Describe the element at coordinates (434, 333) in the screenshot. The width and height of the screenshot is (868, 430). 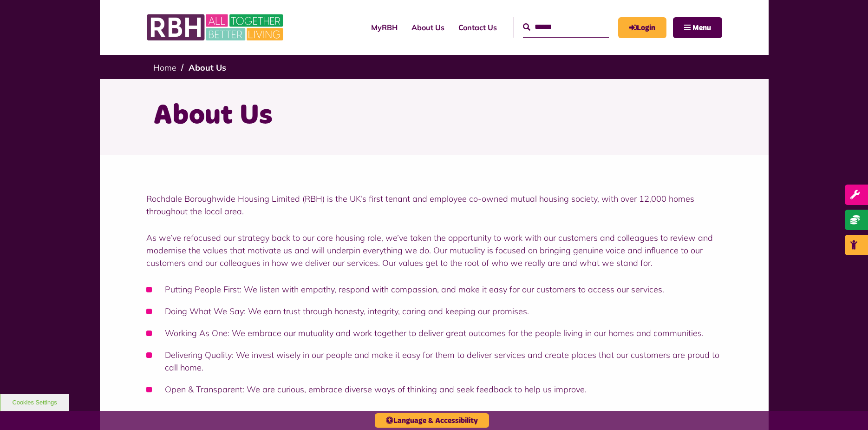
I see `li: Working As One: We embrace our mutuality and work together to deliver great outcomes for the peop...` at that location.